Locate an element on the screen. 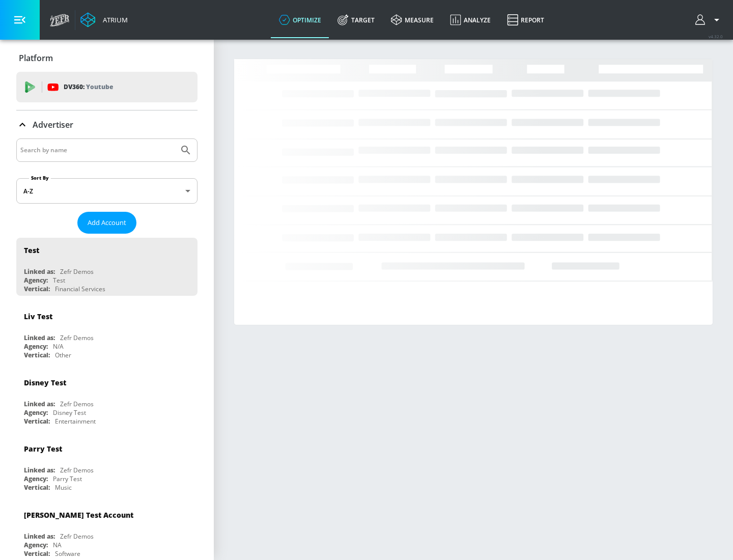 This screenshot has height=560, width=733. div: Disney TestLinked as:Zefr DemosAgency:Disney TestVertical:Entertainment is located at coordinates (107, 399).